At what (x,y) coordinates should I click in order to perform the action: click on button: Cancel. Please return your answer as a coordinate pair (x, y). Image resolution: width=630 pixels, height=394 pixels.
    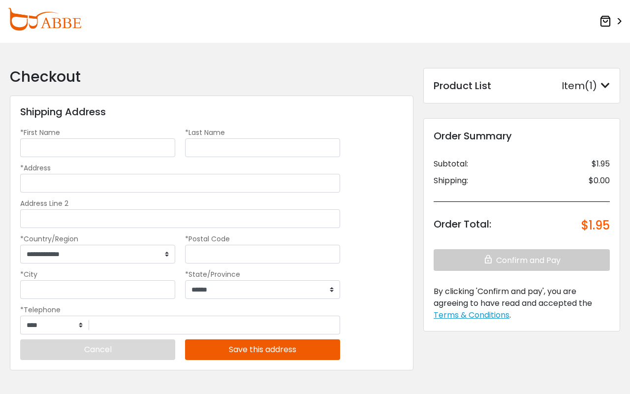
    Looking at the image, I should click on (97, 349).